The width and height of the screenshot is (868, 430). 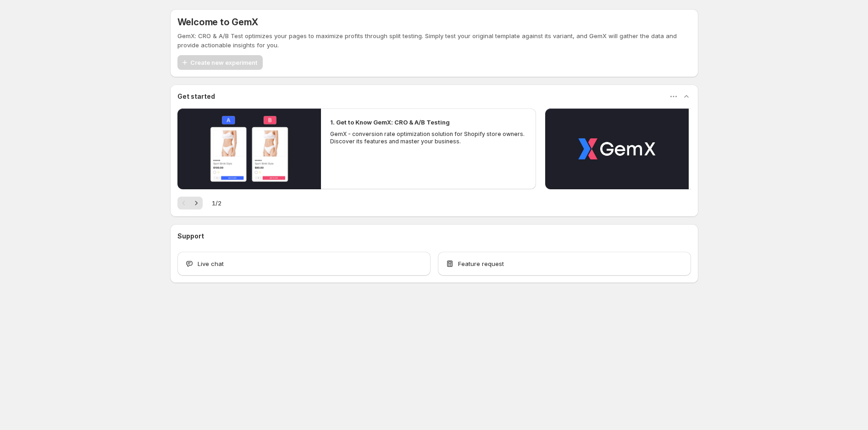 What do you see at coordinates (211, 263) in the screenshot?
I see `span: Live chat` at bounding box center [211, 263].